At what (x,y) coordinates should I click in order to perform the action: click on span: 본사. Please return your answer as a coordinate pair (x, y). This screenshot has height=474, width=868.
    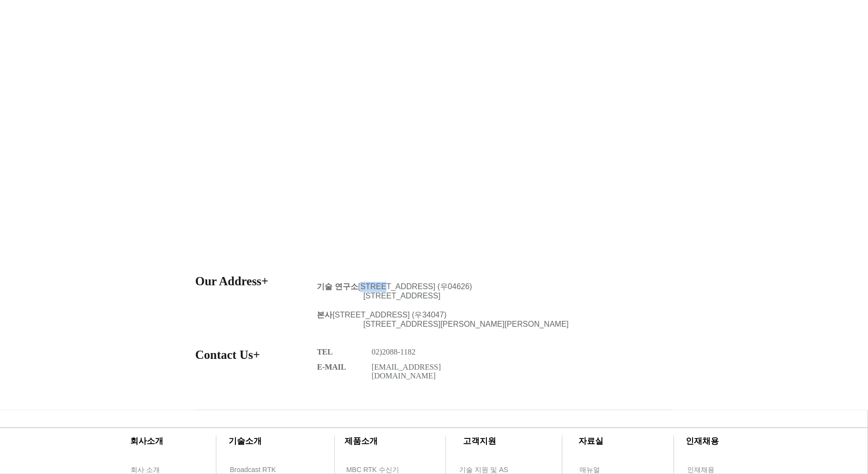
    Looking at the image, I should click on (325, 315).